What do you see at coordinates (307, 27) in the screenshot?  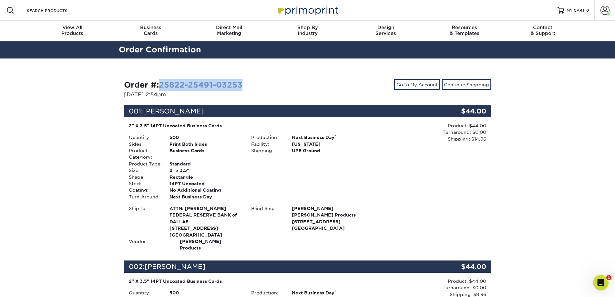 I see `span: Shop By` at bounding box center [307, 27].